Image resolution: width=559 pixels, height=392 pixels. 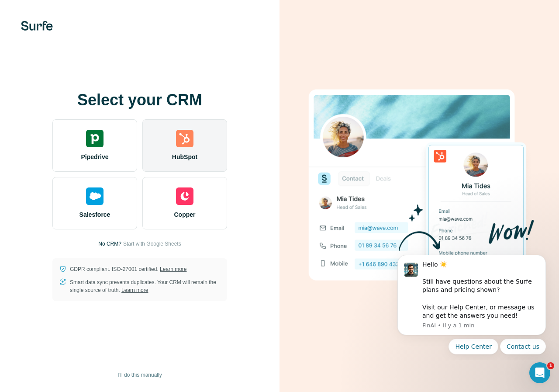 What do you see at coordinates (95, 196) in the screenshot?
I see `img: salesforce's logo` at bounding box center [95, 196].